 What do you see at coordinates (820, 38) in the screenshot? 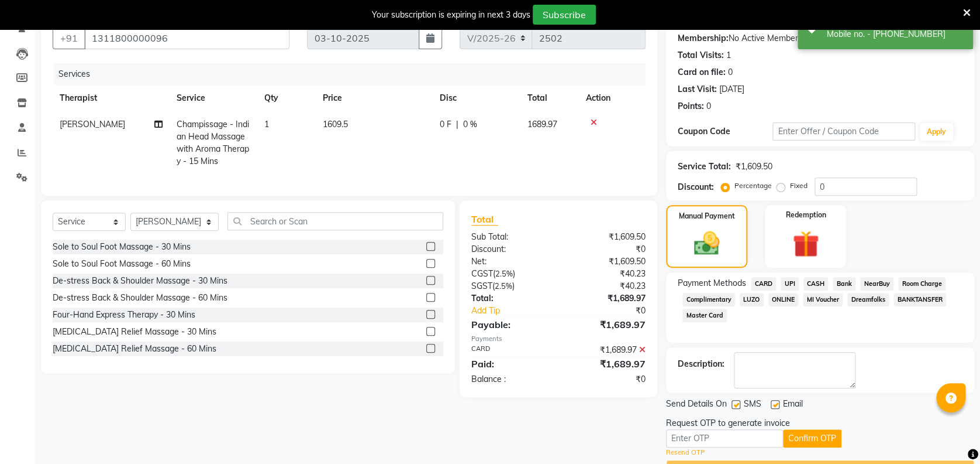
I see `div: No Active Membership` at bounding box center [820, 38].